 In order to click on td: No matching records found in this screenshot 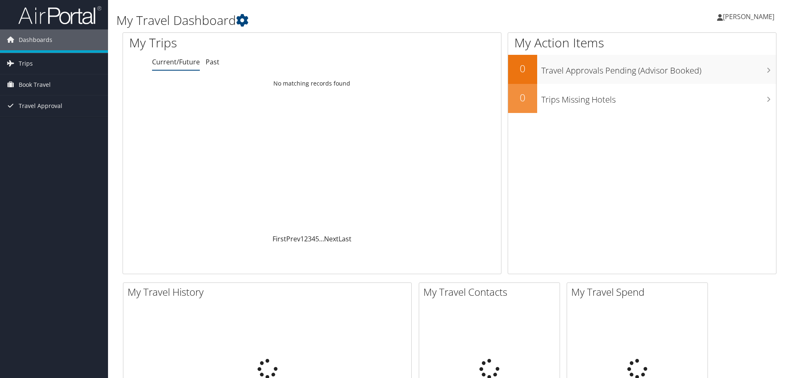, I will do `click(312, 84)`.